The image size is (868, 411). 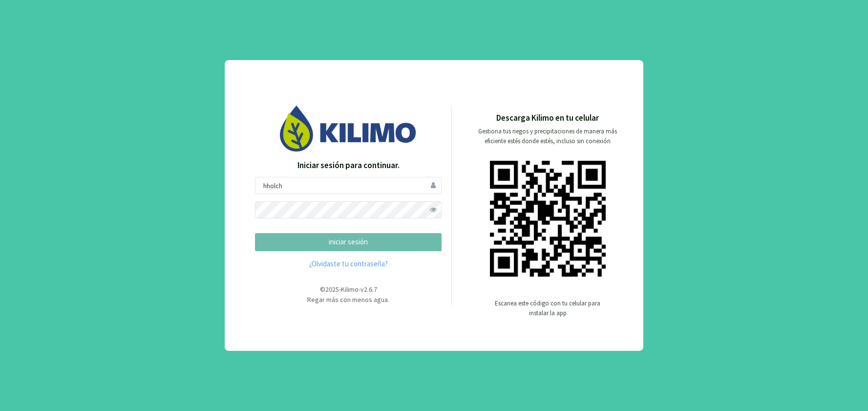 What do you see at coordinates (332, 289) in the screenshot?
I see `span: 2025` at bounding box center [332, 289].